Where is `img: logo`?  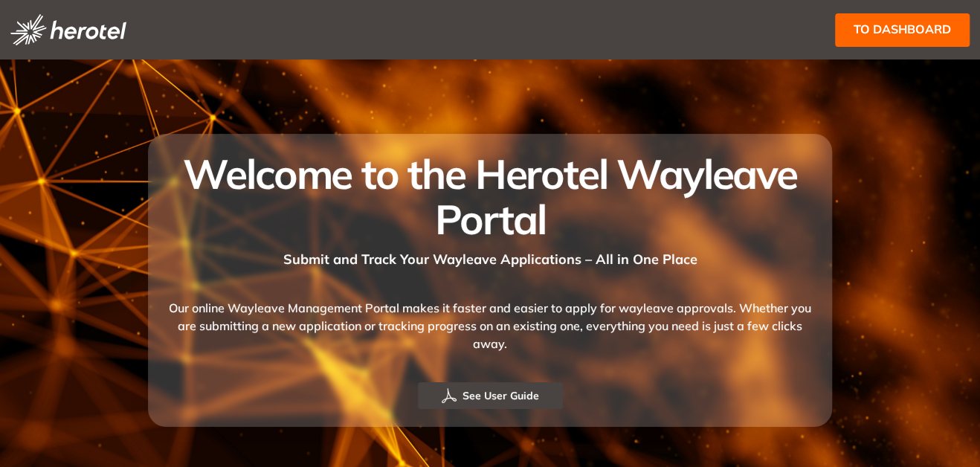
img: logo is located at coordinates (68, 29).